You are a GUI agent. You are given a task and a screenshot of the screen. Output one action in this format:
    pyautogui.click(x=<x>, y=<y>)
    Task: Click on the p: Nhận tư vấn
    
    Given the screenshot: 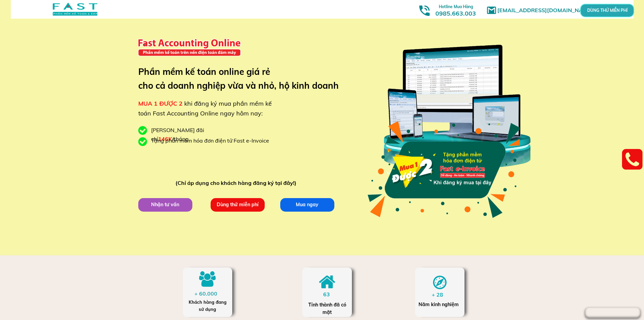 What is the action you would take?
    pyautogui.click(x=166, y=205)
    